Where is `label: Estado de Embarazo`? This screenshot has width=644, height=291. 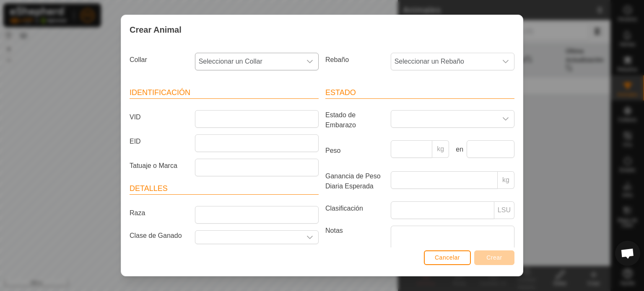
label: Estado de Embarazo is located at coordinates (355, 120).